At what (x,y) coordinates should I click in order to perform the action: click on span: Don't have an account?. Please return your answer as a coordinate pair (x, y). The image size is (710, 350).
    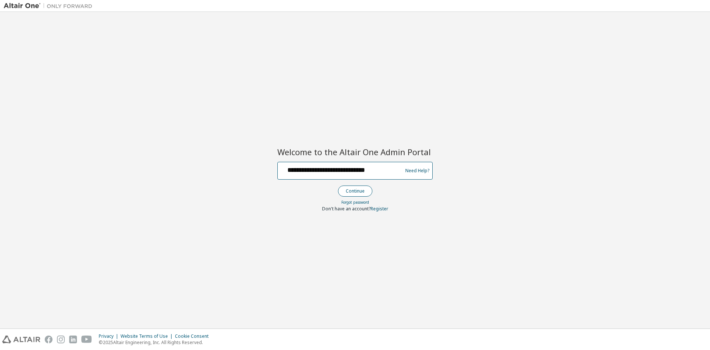
    Looking at the image, I should click on (346, 208).